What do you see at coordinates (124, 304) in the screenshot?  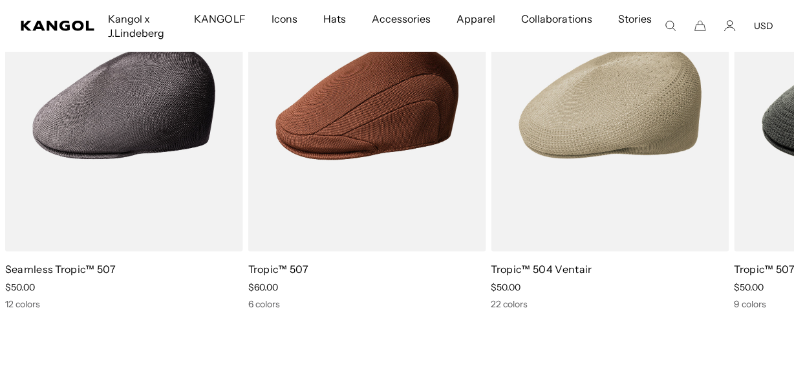 I see `div: 12 colors` at bounding box center [124, 304].